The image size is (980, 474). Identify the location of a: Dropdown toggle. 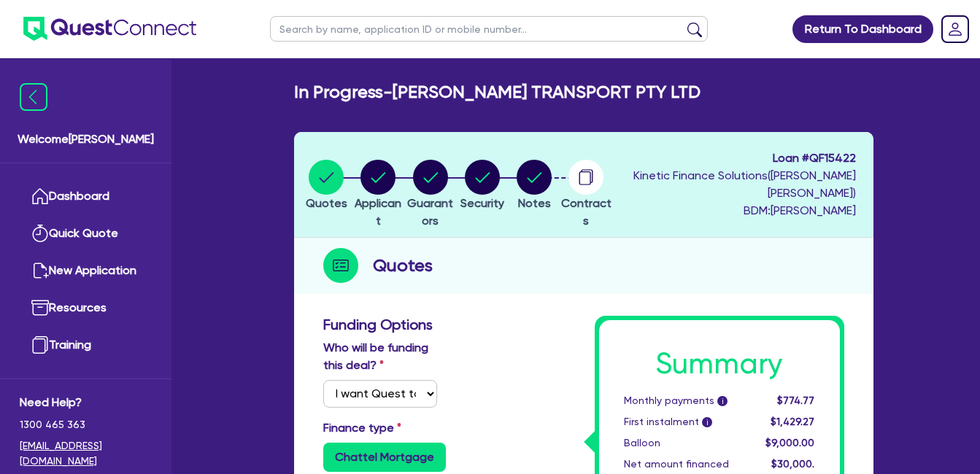
(955, 29).